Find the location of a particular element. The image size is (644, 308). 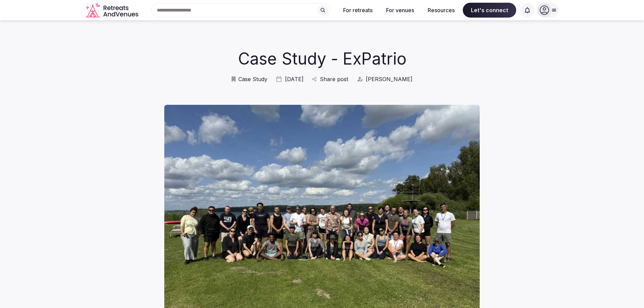

a: Visit the homepage is located at coordinates (112, 10).